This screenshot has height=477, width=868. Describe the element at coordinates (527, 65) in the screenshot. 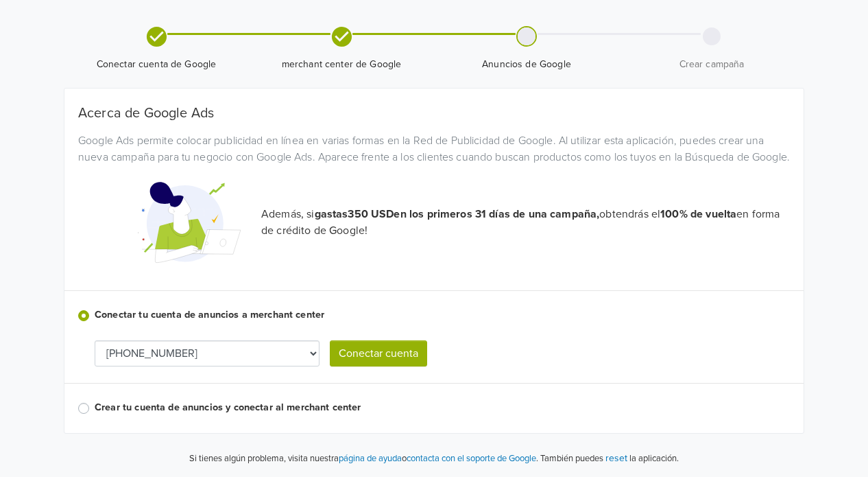

I see `span: Anuncios de Google` at that location.